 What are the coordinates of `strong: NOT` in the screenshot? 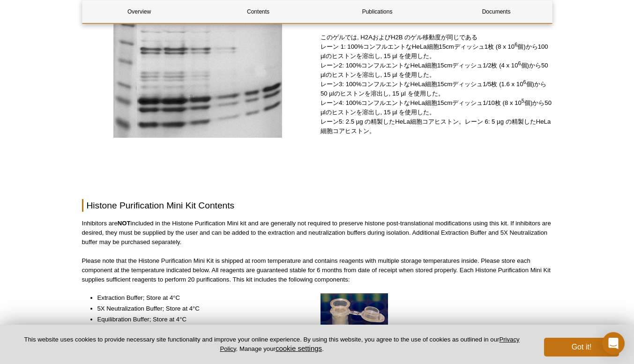 It's located at (124, 223).